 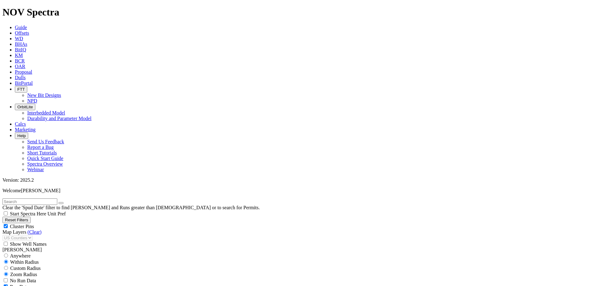 What do you see at coordinates (25, 129) in the screenshot?
I see `a: Marketing` at bounding box center [25, 129].